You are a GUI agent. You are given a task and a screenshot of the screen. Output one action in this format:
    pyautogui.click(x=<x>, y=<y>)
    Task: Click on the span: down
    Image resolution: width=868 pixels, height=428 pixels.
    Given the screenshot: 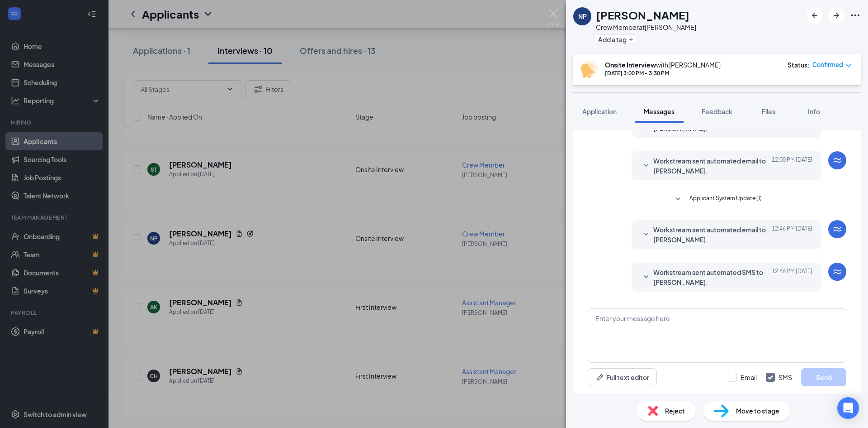 What is the action you would take?
    pyautogui.click(x=849, y=65)
    